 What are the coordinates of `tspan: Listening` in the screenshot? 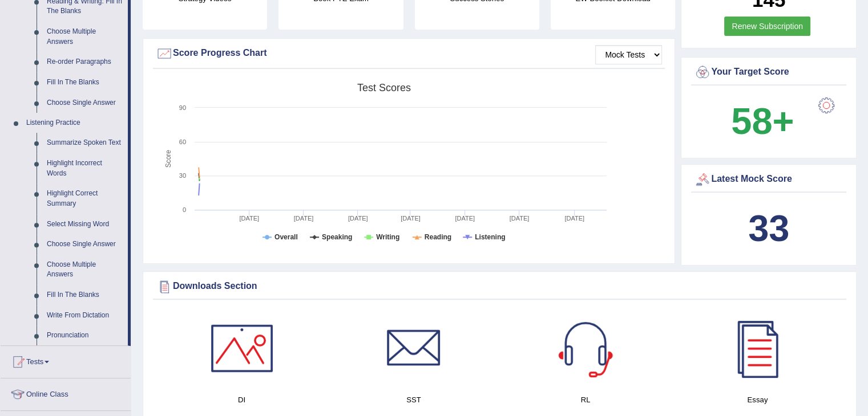 It's located at (489, 237).